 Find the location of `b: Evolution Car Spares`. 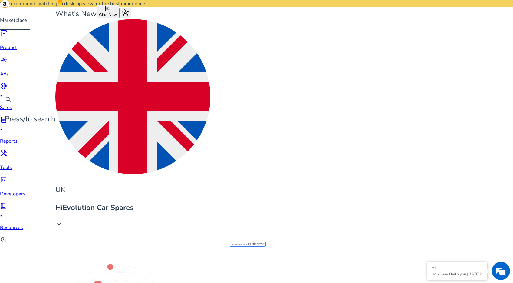

b: Evolution Car Spares is located at coordinates (98, 207).